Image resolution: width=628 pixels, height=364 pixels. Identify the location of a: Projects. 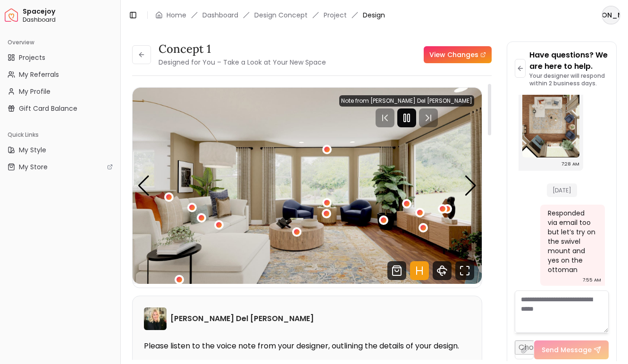
(60, 58).